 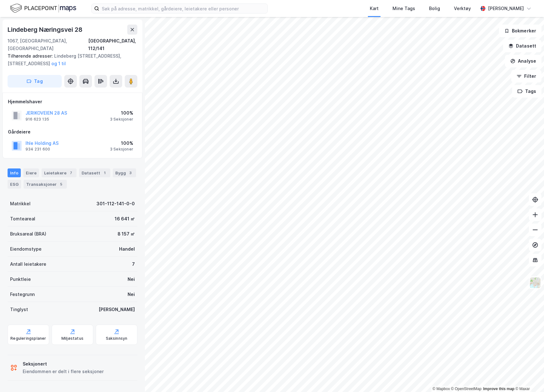 I want to click on div: Reguleringsplaner, so click(x=28, y=338).